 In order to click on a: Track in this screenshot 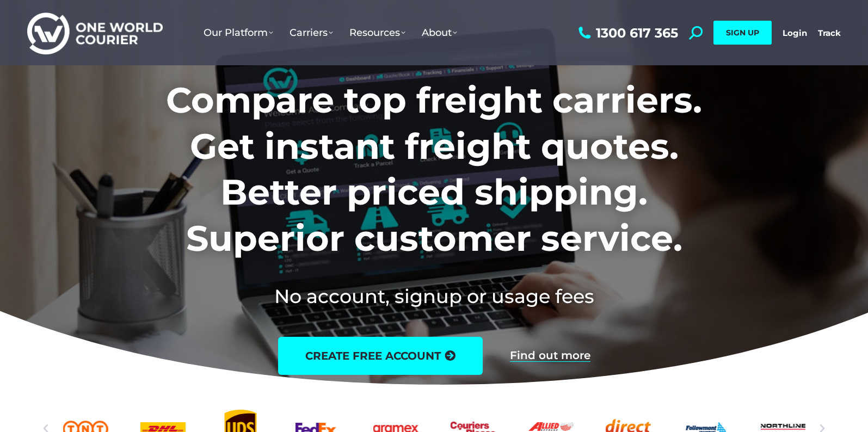, I will do `click(830, 33)`.